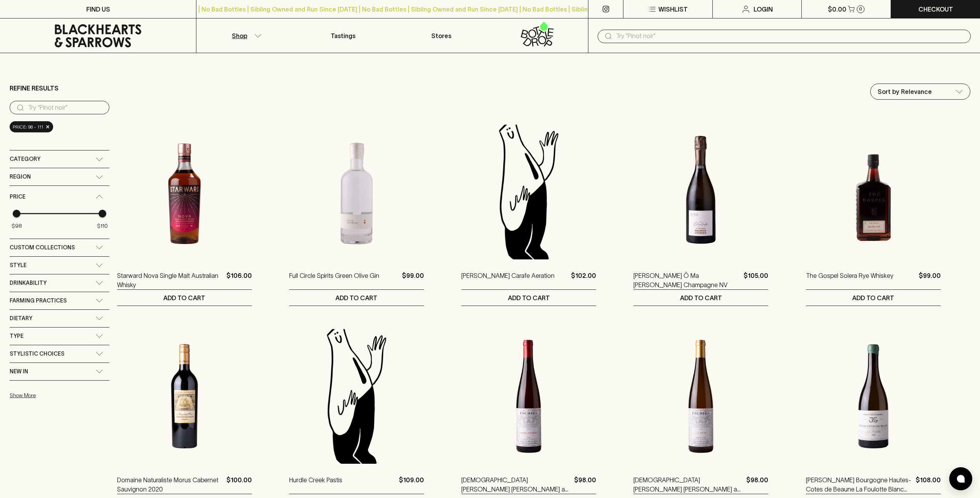  What do you see at coordinates (184, 396) in the screenshot?
I see `img: Domaine Naturaliste Morus Cabernet Sauvignon 2020` at bounding box center [184, 396].